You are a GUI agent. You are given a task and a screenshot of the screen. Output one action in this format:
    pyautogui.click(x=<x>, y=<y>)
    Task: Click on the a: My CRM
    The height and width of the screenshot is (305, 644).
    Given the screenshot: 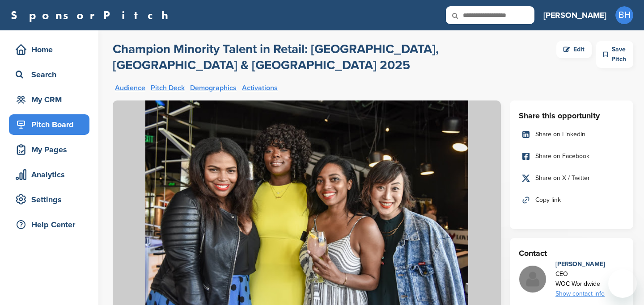 What is the action you would take?
    pyautogui.click(x=49, y=99)
    